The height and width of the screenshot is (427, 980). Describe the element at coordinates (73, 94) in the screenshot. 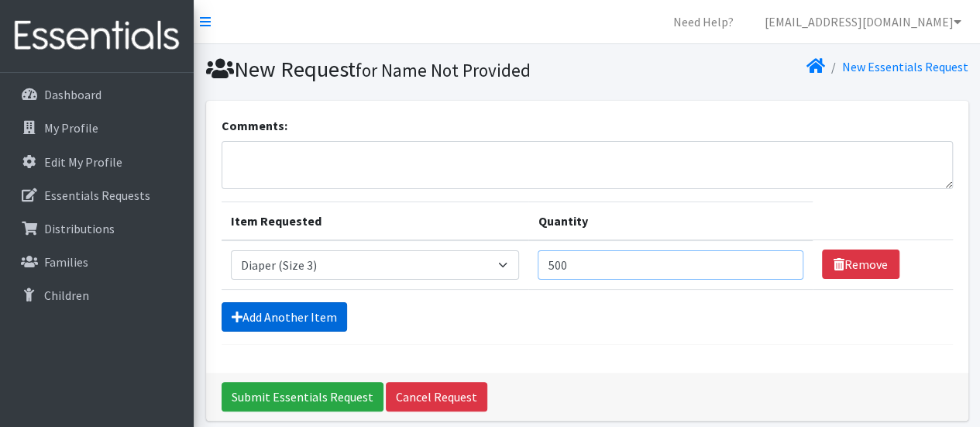

I see `p: Dashboard` at that location.